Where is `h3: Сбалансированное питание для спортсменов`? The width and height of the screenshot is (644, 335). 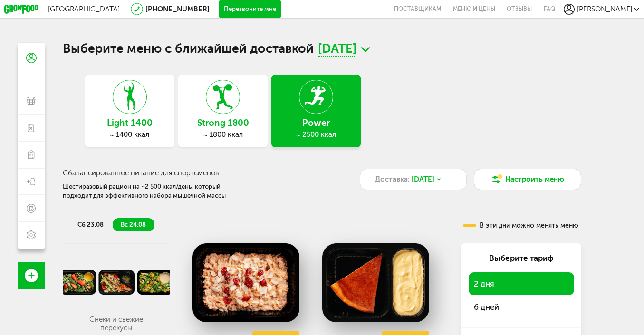
h3: Сбалансированное питание для спортсменов is located at coordinates (211, 173).